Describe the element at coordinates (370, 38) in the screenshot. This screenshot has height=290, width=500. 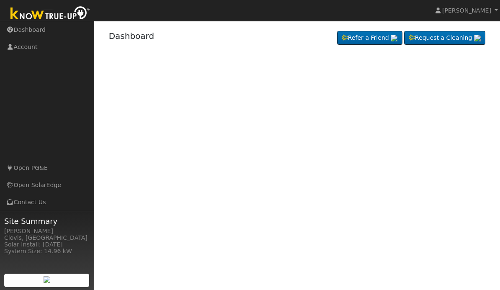
I see `a: Refer a Friend` at that location.